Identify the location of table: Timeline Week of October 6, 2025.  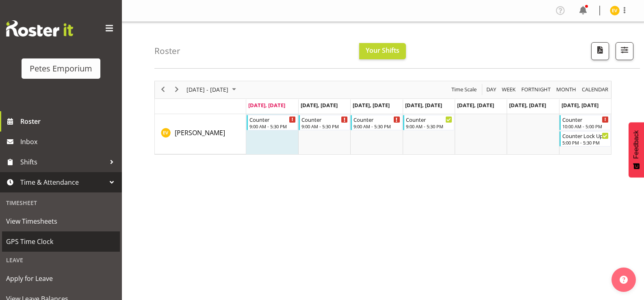
(429, 134).